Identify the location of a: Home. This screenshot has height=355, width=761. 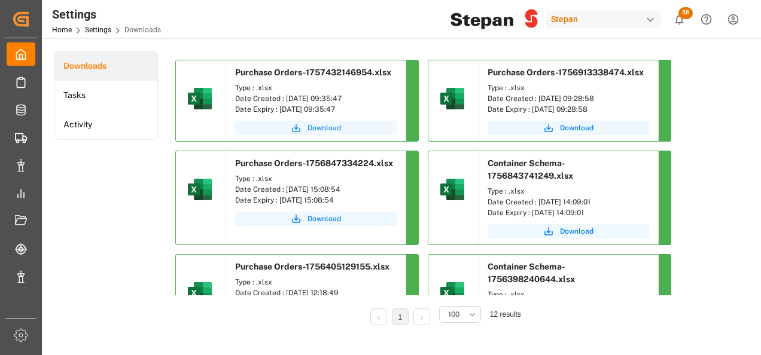
(62, 30).